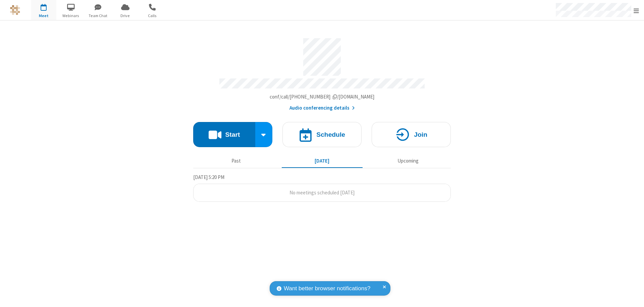 Image resolution: width=644 pixels, height=307 pixels. What do you see at coordinates (327, 289) in the screenshot?
I see `span: Want better browser notifications?` at bounding box center [327, 289].